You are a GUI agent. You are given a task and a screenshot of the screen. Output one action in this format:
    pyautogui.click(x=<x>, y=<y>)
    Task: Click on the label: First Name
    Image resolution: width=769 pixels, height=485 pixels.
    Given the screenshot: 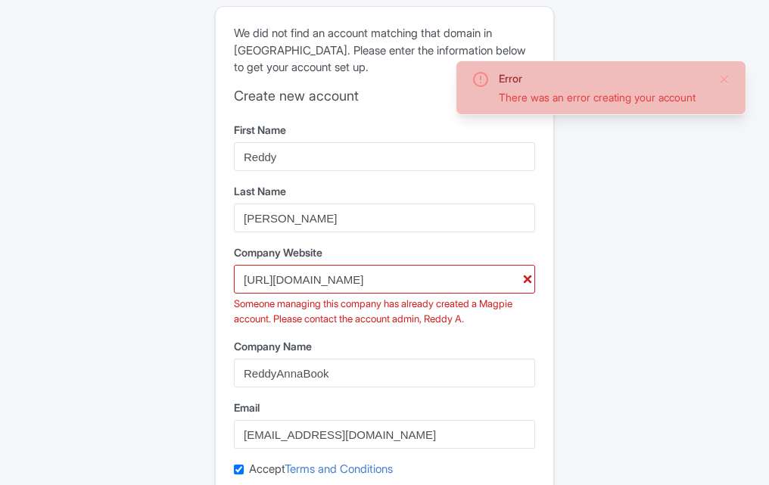 What is the action you would take?
    pyautogui.click(x=385, y=129)
    